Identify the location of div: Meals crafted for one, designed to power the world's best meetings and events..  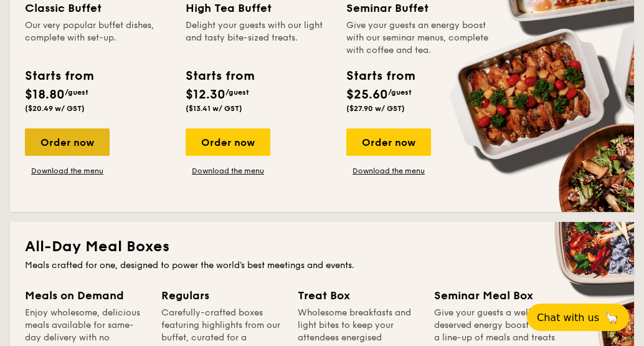
(322, 266).